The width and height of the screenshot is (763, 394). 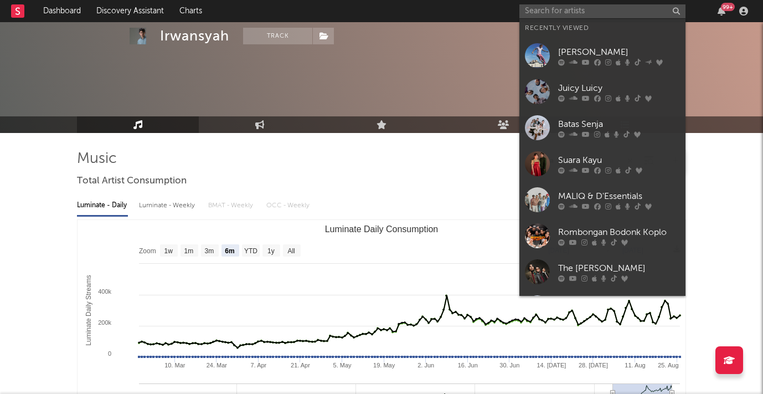 What do you see at coordinates (110, 353) in the screenshot?
I see `text: 0` at bounding box center [110, 353].